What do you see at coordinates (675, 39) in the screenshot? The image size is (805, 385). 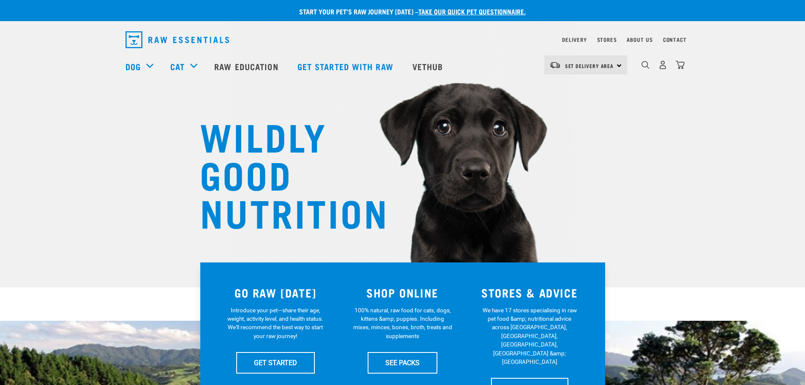 I see `a: Contact` at bounding box center [675, 39].